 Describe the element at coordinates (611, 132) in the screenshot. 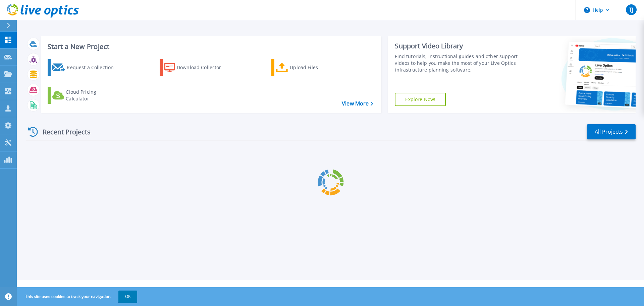

I see `a: All Projects` at that location.